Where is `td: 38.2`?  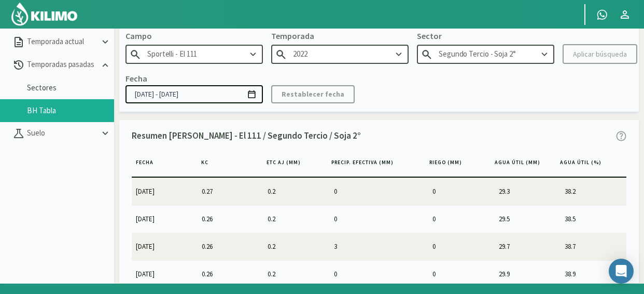
td: 38.2 is located at coordinates (593, 191).